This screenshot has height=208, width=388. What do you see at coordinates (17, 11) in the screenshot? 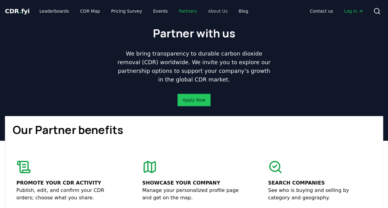
I see `a: CDR.fyi` at bounding box center [17, 11].